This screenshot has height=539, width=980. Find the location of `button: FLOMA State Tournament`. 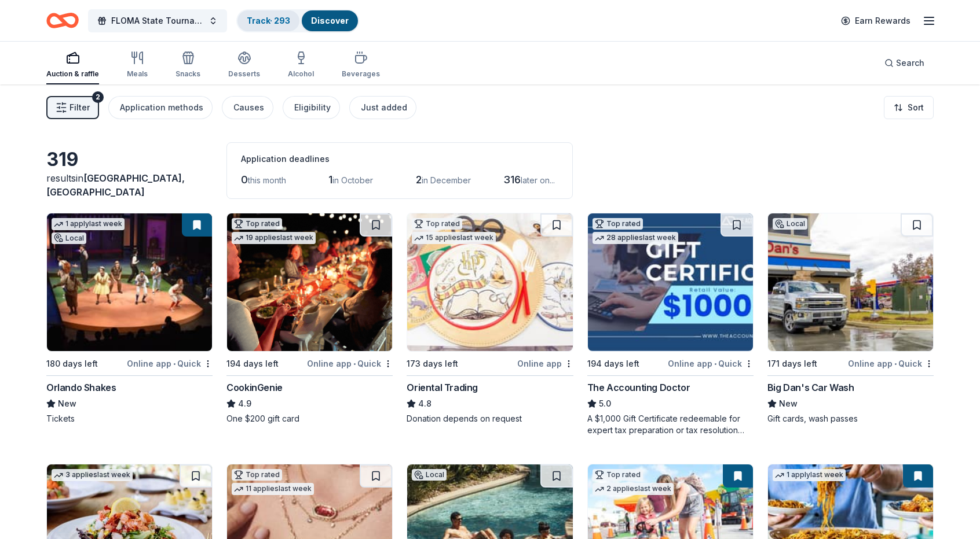

button: FLOMA State Tournament is located at coordinates (157, 21).